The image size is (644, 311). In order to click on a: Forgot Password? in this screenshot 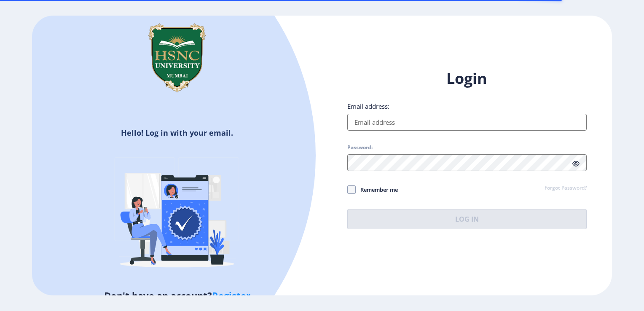, I will do `click(566, 188)`.